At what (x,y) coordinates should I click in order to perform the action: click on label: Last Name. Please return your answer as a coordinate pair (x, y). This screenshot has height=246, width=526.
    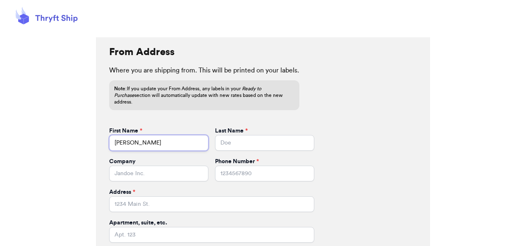
    Looking at the image, I should click on (231, 131).